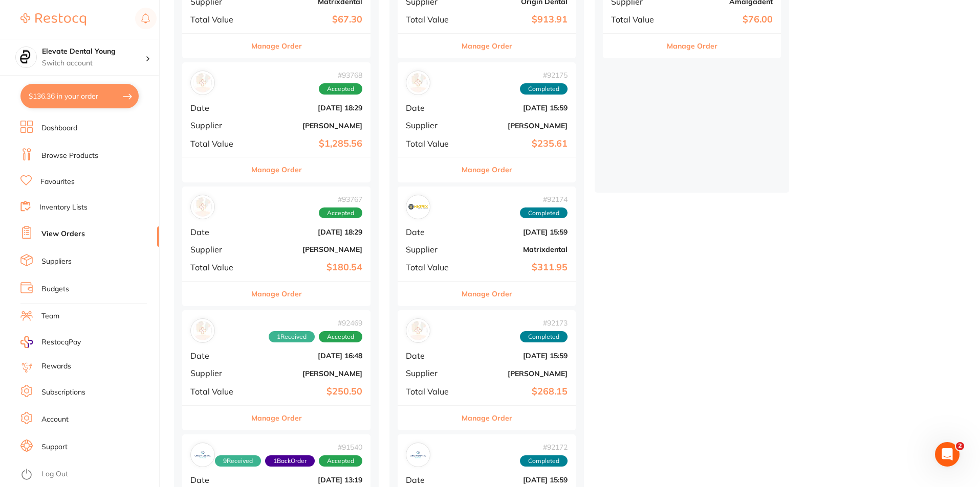 Image resolution: width=980 pixels, height=487 pixels. Describe the element at coordinates (59, 128) in the screenshot. I see `a: Dashboard` at that location.